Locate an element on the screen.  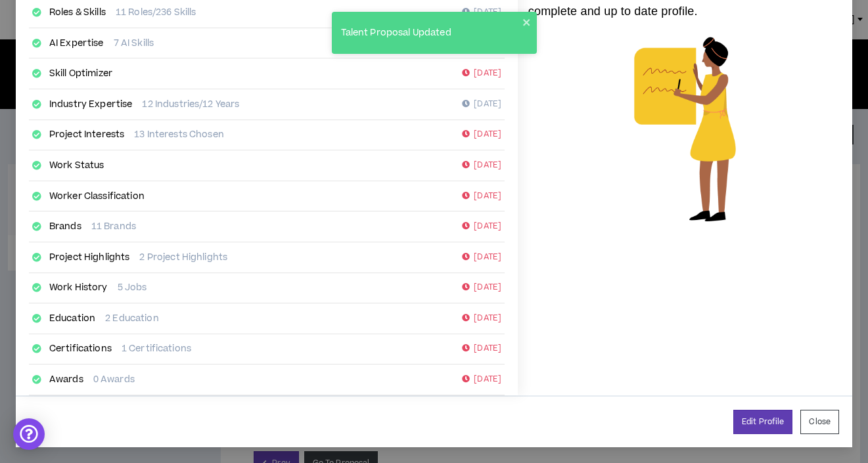
a: Project Highlights is located at coordinates (89, 258).